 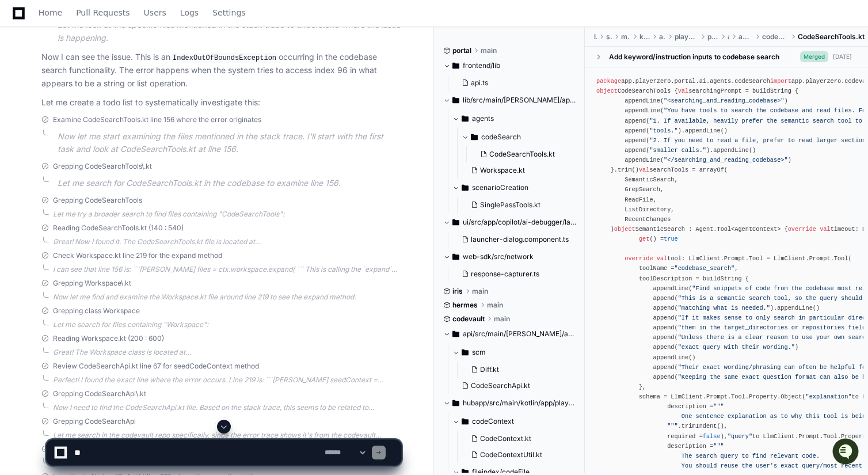 I want to click on div: Let me try a broader search to find files containing "CodeSearchTools":, so click(x=227, y=214).